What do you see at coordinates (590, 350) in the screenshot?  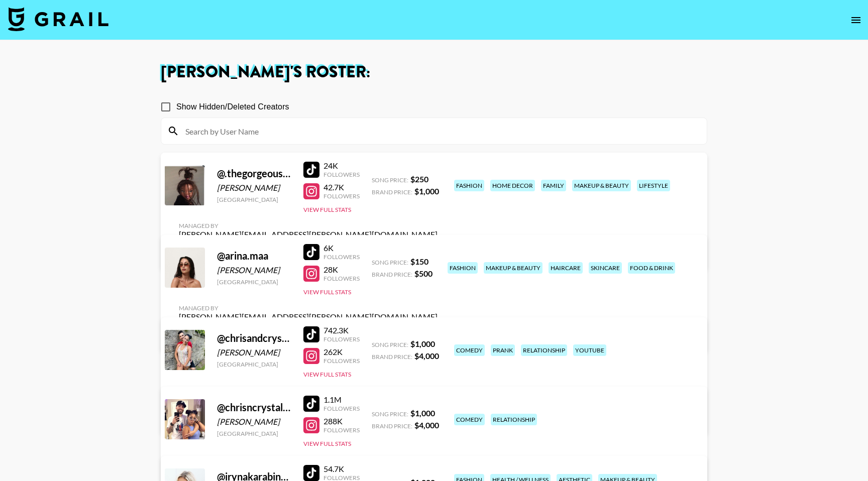 I see `div: youtube` at bounding box center [590, 350].